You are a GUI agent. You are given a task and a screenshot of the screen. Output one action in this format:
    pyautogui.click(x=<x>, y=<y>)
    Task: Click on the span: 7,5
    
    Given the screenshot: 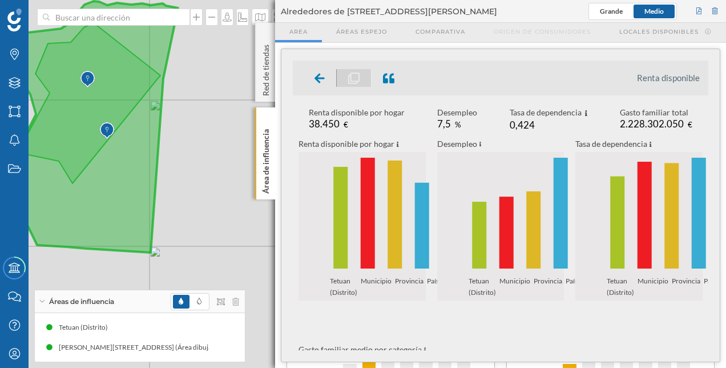 What is the action you would take?
    pyautogui.click(x=444, y=123)
    